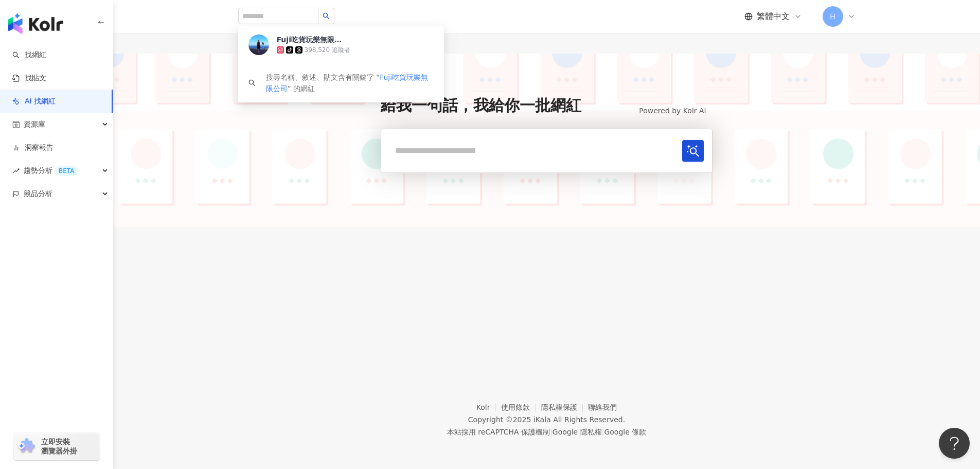 The image size is (980, 469). I want to click on div: Copyright © 2025 All Rights Reserved., so click(547, 419).